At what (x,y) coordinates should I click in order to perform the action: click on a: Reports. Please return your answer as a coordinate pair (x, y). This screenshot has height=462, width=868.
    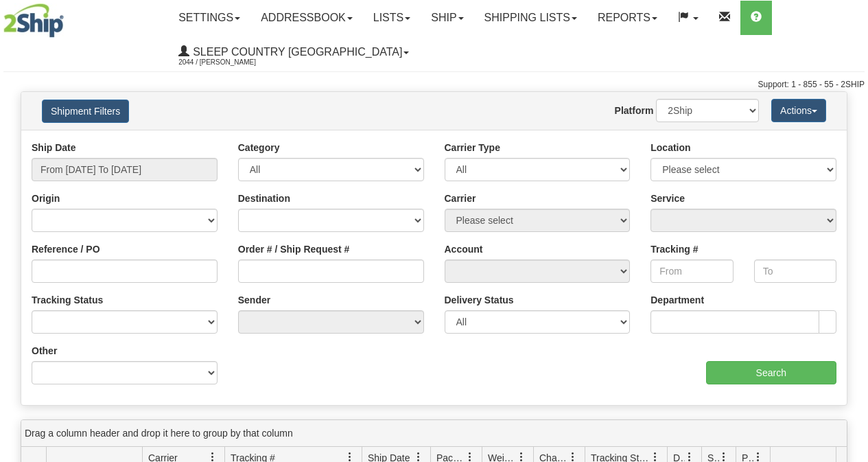
    Looking at the image, I should click on (627, 18).